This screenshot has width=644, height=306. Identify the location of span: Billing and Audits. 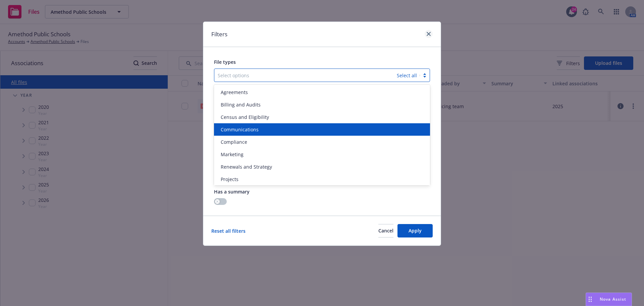
(241, 104).